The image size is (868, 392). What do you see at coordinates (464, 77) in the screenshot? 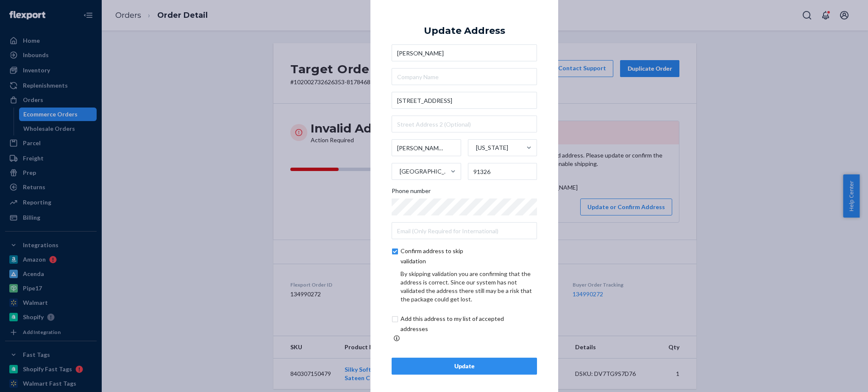
I see `input: Company Name` at bounding box center [464, 77].